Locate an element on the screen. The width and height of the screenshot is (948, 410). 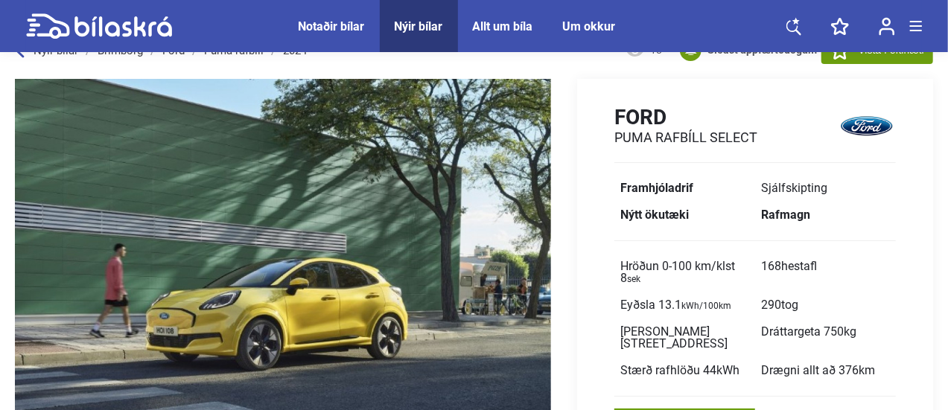
span: kWh is located at coordinates (727, 370).